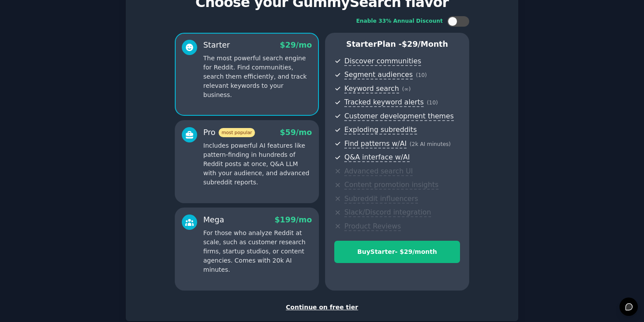 This screenshot has width=644, height=322. What do you see at coordinates (292, 220) in the screenshot?
I see `span: $ 199 /mo` at bounding box center [292, 220].